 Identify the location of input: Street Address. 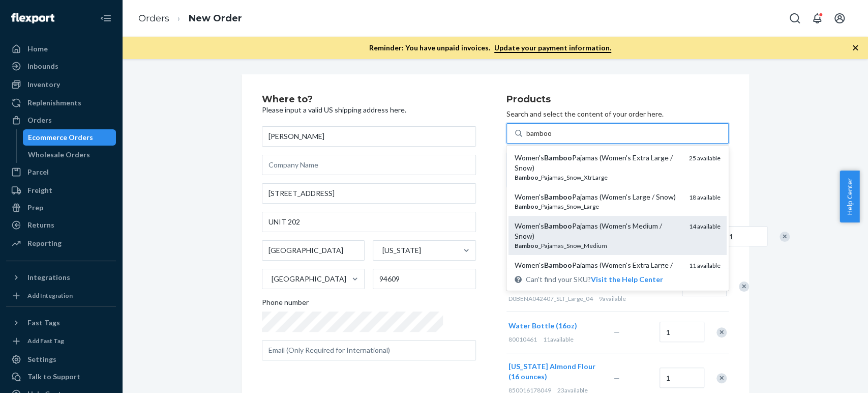
(368, 194).